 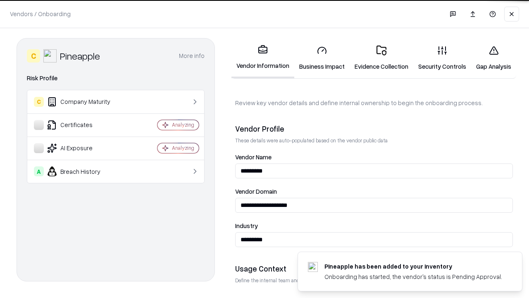 I want to click on div: Company Maturity, so click(x=83, y=102).